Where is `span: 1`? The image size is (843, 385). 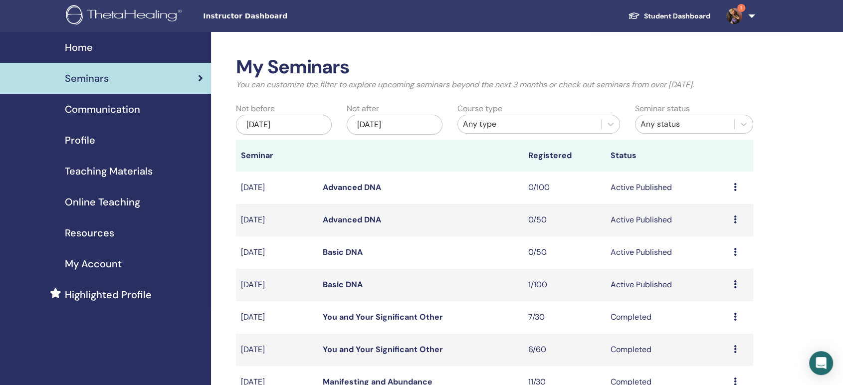 span: 1 is located at coordinates (741, 8).